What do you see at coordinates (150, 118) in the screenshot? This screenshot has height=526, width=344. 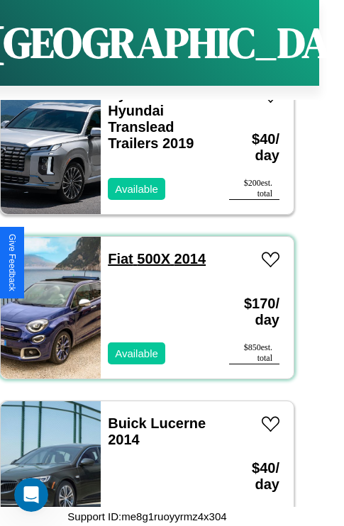 I see `a: Hyundai Hyundai Translead Trailers 2019` at bounding box center [150, 118].